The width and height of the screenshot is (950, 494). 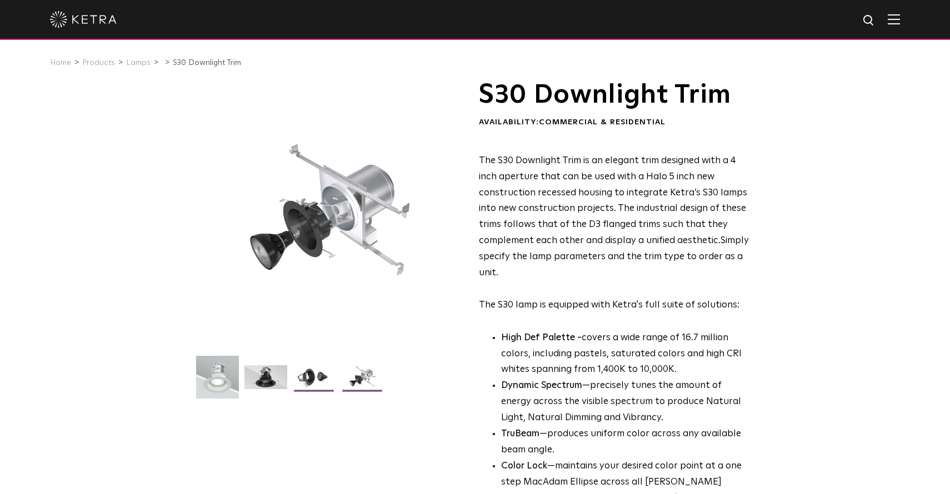 What do you see at coordinates (314, 381) in the screenshot?
I see `img: S30 Halo Downlight_Table Top_Black` at bounding box center [314, 381].